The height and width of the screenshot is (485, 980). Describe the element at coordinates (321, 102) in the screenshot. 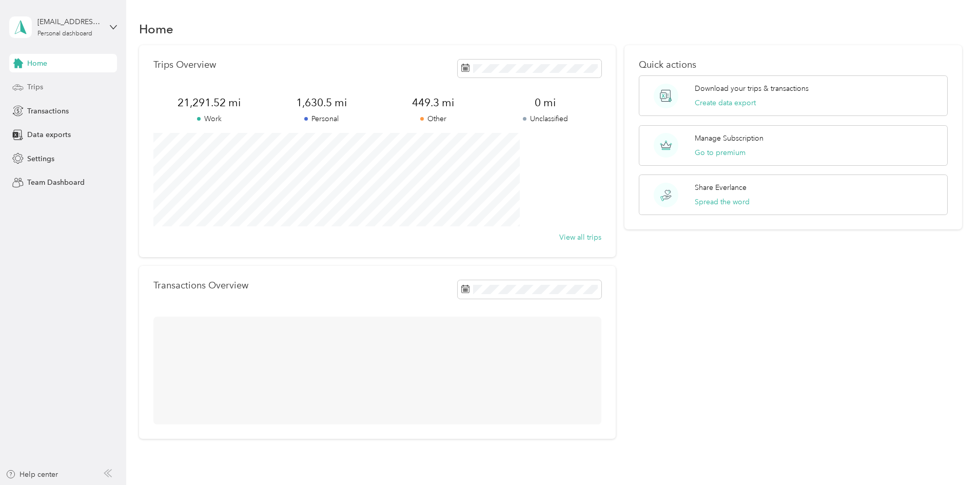

I see `span: 1,630.5 mi` at that location.